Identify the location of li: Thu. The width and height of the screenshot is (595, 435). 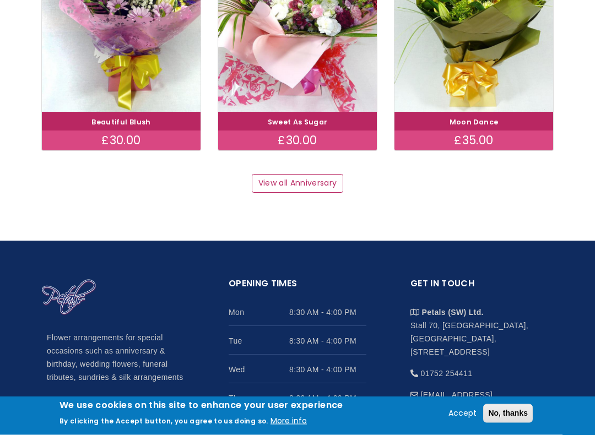
(297, 398).